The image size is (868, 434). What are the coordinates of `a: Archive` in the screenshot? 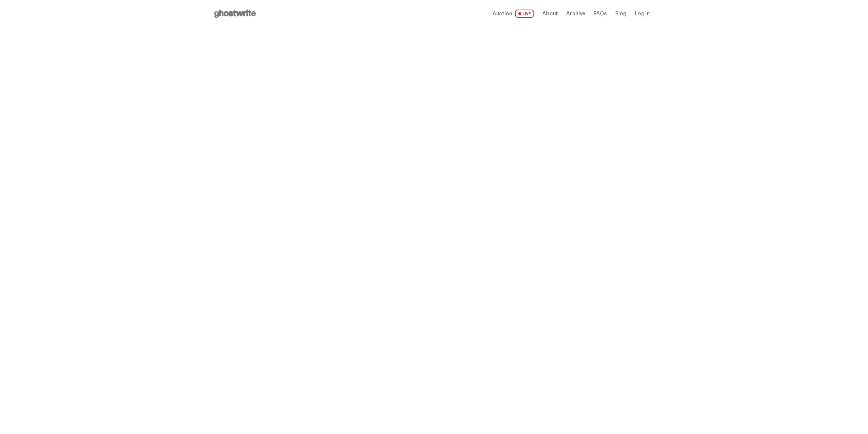 It's located at (576, 14).